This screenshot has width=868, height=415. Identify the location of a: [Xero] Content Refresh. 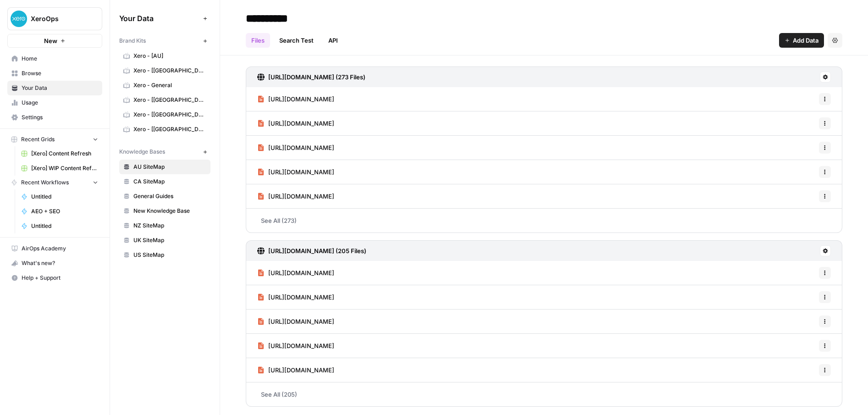
(59, 153).